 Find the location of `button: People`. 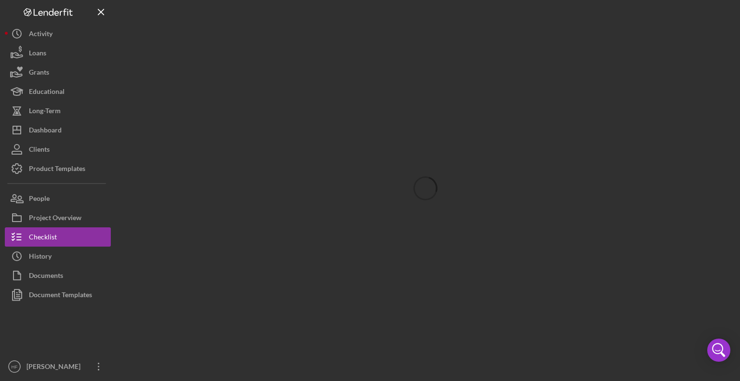

button: People is located at coordinates (58, 199).